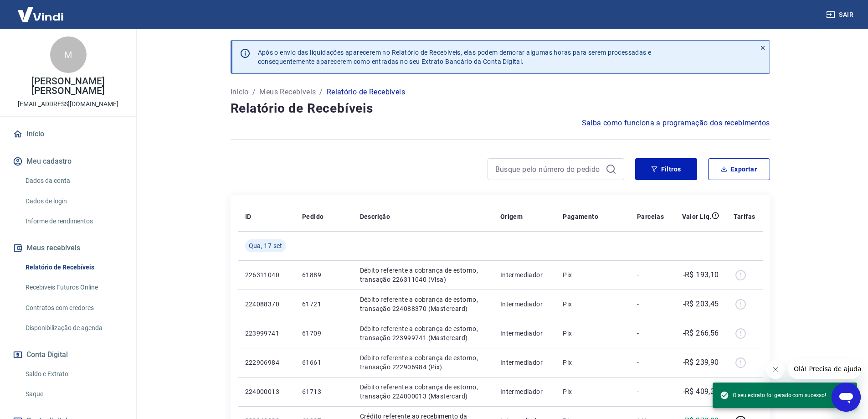 This screenshot has width=868, height=419. Describe the element at coordinates (74, 221) in the screenshot. I see `a: Informe de rendimentos` at that location.